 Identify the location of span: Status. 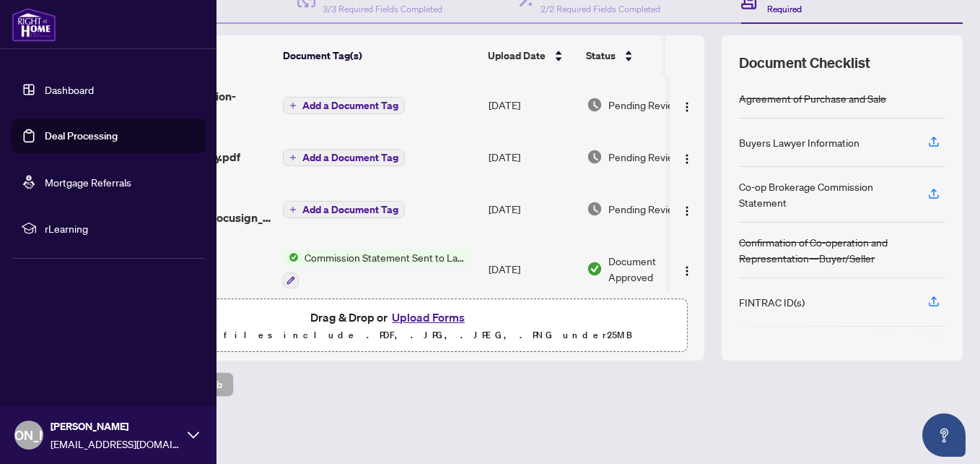
(600, 56).